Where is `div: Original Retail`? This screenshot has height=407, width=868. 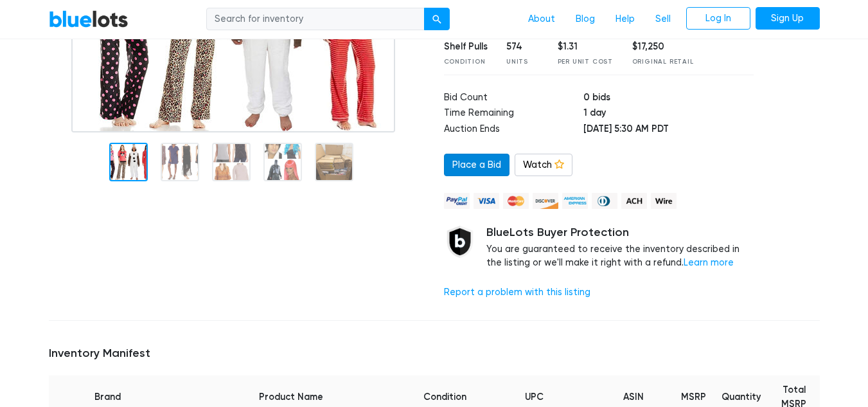
div: Original Retail is located at coordinates (663, 62).